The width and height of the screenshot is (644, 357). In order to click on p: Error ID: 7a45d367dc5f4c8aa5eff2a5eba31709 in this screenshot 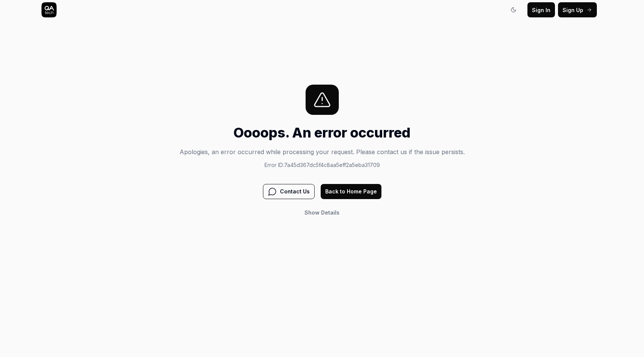, I will do `click(322, 164)`.